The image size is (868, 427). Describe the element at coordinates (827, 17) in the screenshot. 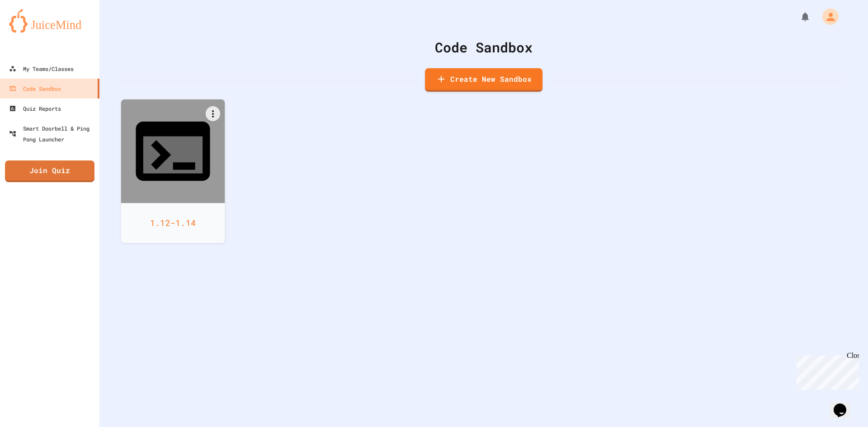

I see `div: My Account` at that location.